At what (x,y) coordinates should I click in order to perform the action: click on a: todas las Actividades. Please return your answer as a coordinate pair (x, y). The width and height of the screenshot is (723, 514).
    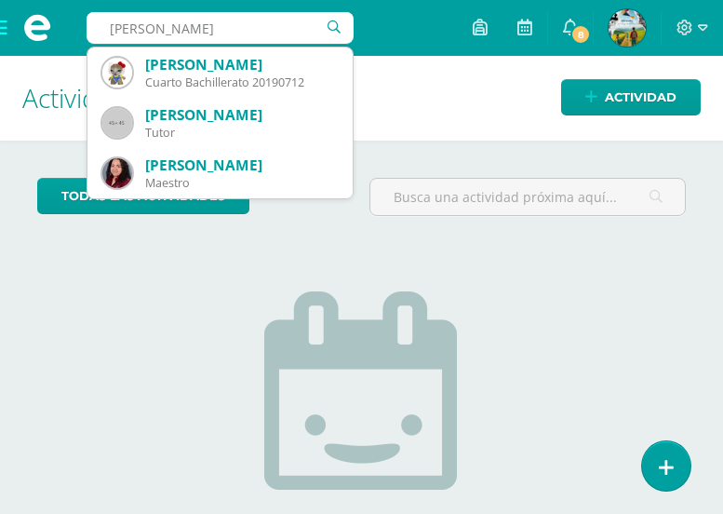
    Looking at the image, I should click on (143, 195).